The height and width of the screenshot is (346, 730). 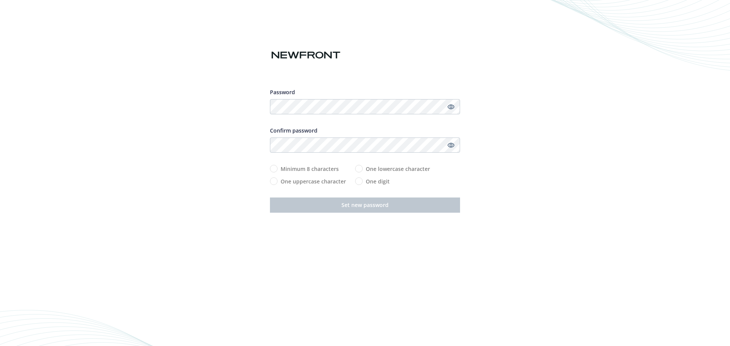 I want to click on button: Set new password, so click(x=365, y=205).